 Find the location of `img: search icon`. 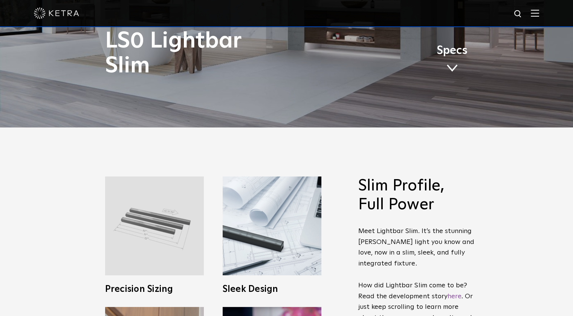

img: search icon is located at coordinates (518, 14).